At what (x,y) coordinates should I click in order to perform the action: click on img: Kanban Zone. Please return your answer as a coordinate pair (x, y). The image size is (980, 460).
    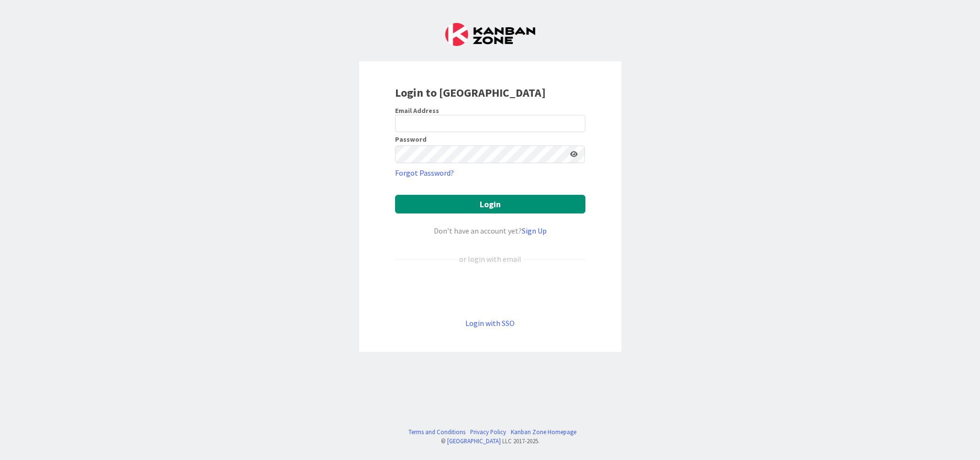
    Looking at the image, I should click on (490, 34).